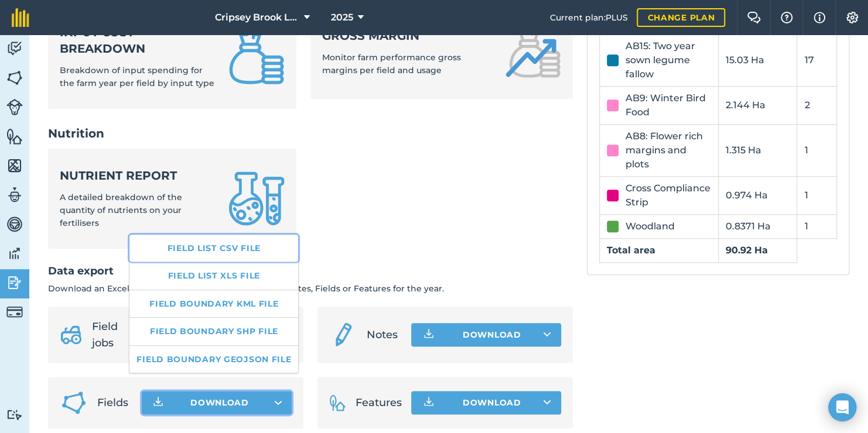  What do you see at coordinates (214, 359) in the screenshot?
I see `button: Field boundary GeoJSON file` at bounding box center [214, 359].